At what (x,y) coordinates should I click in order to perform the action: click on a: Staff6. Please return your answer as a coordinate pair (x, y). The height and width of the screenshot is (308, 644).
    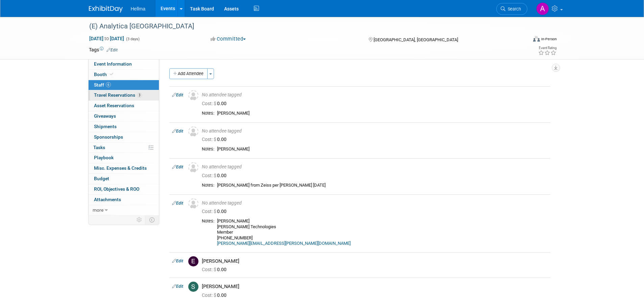
    Looking at the image, I should click on (124, 85).